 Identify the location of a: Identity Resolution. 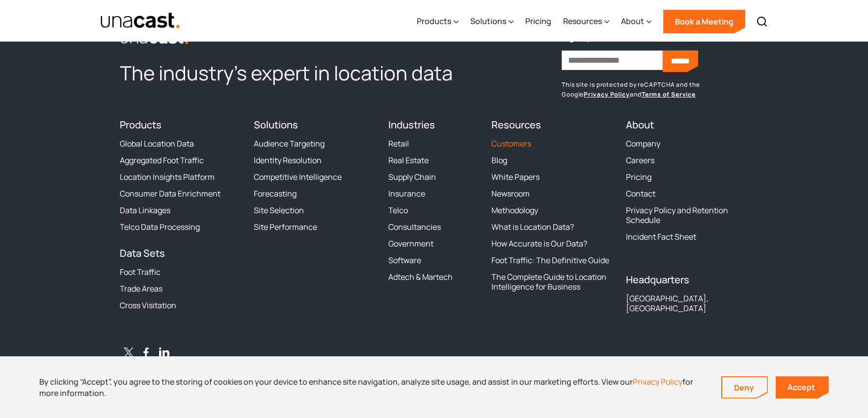
(288, 161).